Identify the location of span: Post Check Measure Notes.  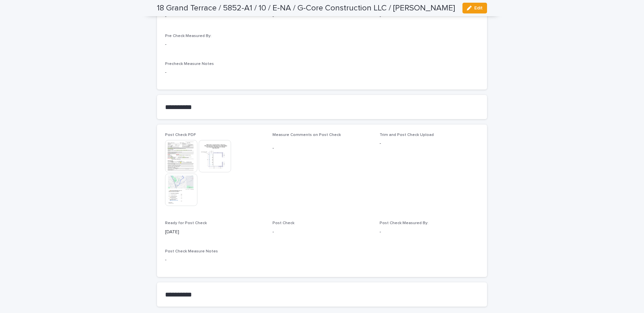
(191, 251).